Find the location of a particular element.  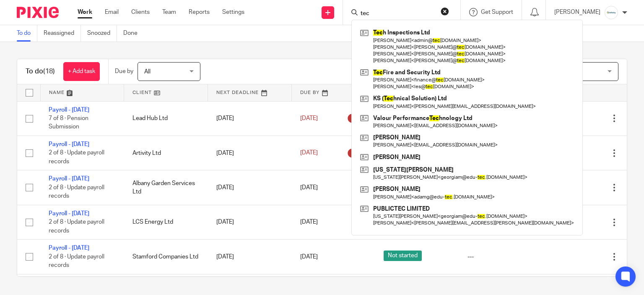

p: Due by is located at coordinates (124, 71).